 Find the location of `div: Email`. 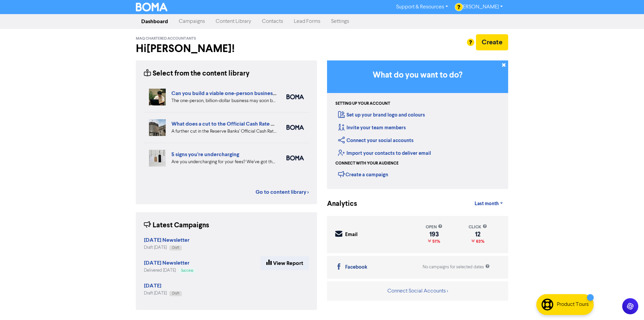

div: Email is located at coordinates (351, 234).